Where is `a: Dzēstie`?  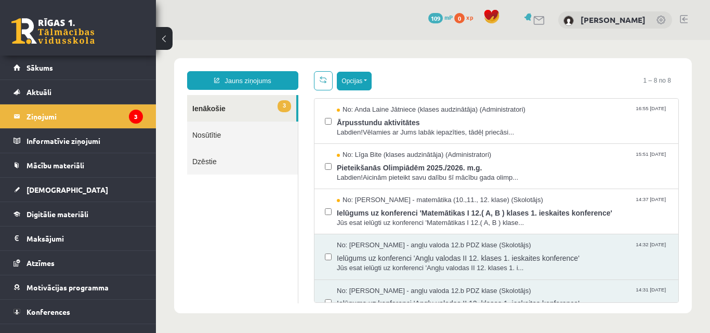 a: Dzēstie is located at coordinates (86, 121).